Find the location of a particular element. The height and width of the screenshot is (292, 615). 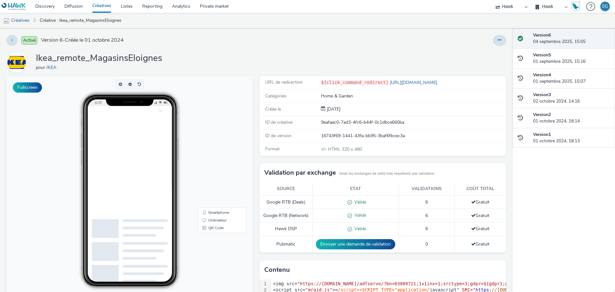

div: 02 octobre 2024, 14:16 is located at coordinates (571, 98).